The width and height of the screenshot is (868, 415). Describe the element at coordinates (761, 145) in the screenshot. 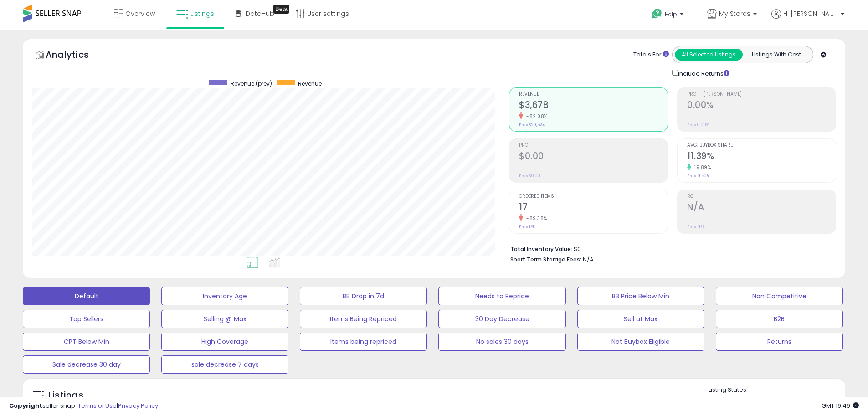

I see `span: Avg. Buybox Share` at that location.